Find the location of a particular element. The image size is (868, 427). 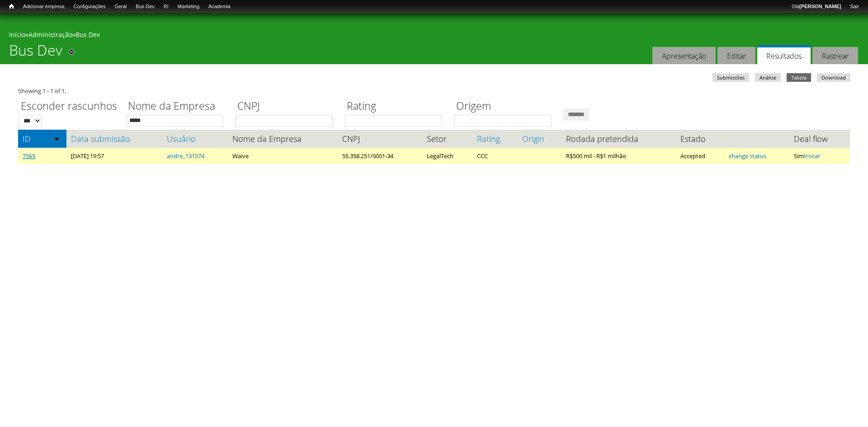

a: ID is located at coordinates (42, 139).